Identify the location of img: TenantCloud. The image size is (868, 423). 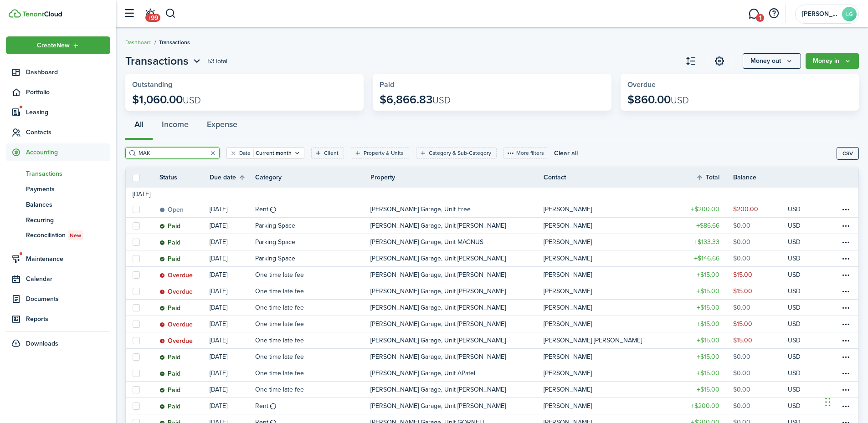
(42, 14).